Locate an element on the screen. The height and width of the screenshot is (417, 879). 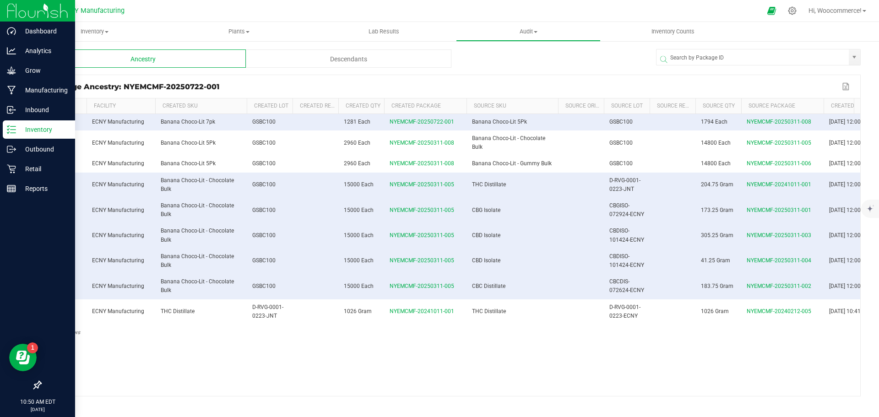
p: Outbound is located at coordinates (43, 149).